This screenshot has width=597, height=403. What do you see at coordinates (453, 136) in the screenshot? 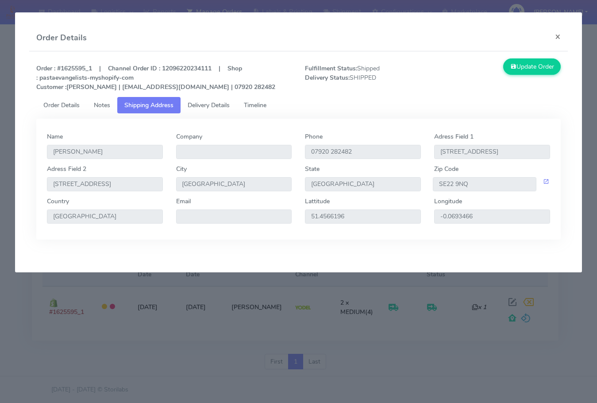
I see `label: Adress Field 1` at bounding box center [453, 136].